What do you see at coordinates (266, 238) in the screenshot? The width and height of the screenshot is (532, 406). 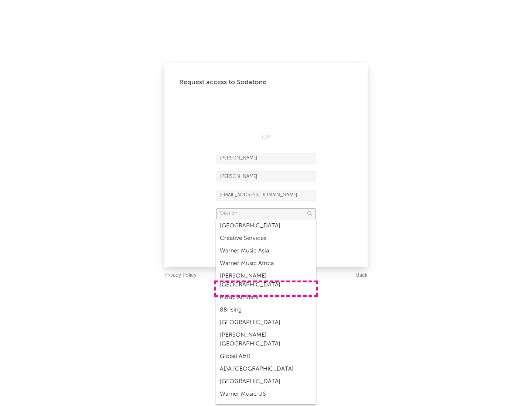 I see `div: Creative Services` at bounding box center [266, 238].